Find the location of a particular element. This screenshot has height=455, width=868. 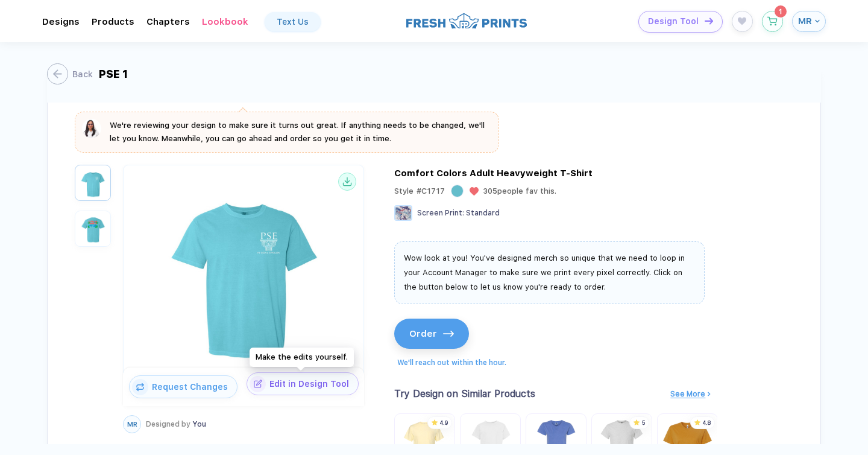

img: logo is located at coordinates (467, 21).